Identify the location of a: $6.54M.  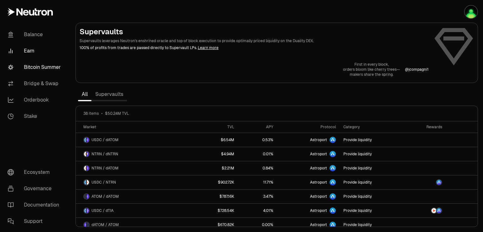
(216, 140).